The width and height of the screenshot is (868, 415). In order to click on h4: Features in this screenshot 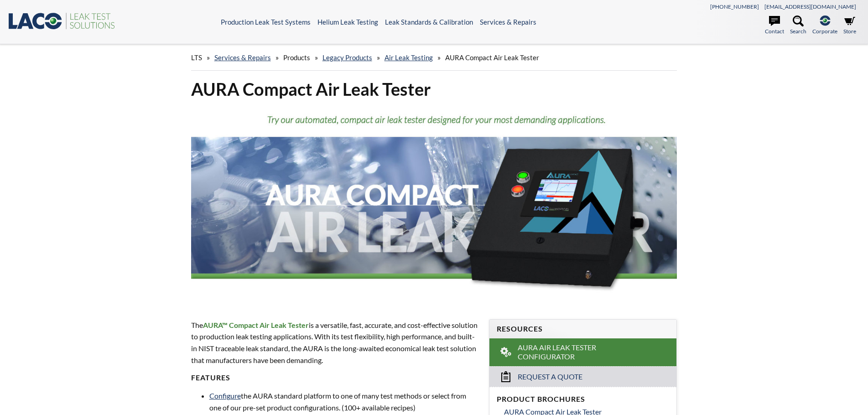, I will do `click(335, 378)`.